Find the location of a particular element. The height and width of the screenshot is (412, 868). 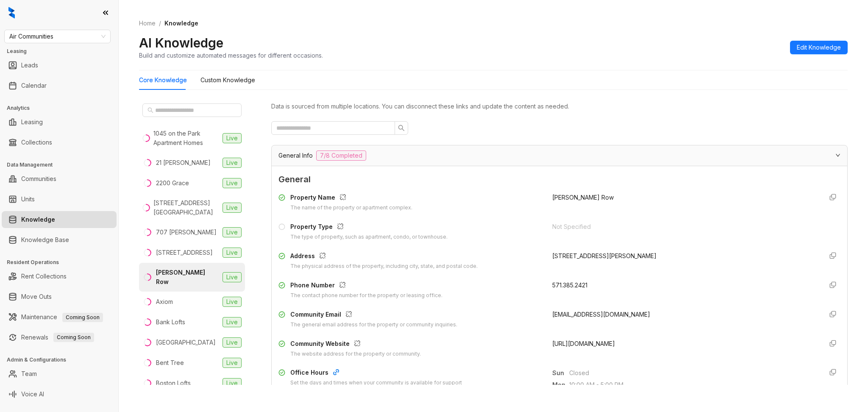

div: Core Knowledge is located at coordinates (162, 80).